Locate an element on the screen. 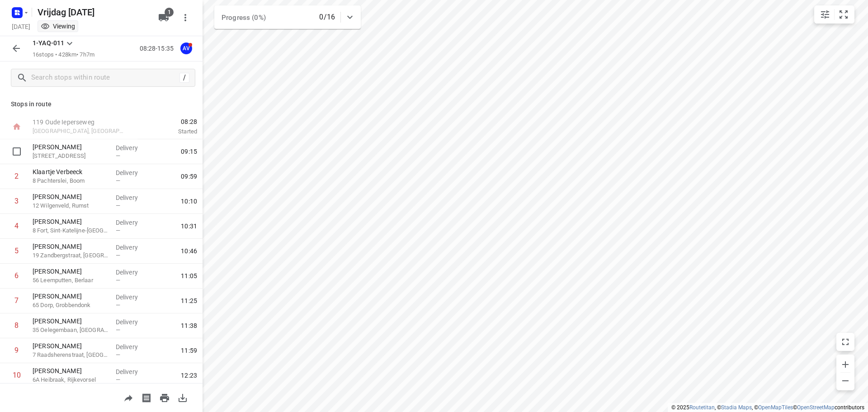 The image size is (868, 412). p: 19 Zandbergstraat, Bonheiden is located at coordinates (71, 255).